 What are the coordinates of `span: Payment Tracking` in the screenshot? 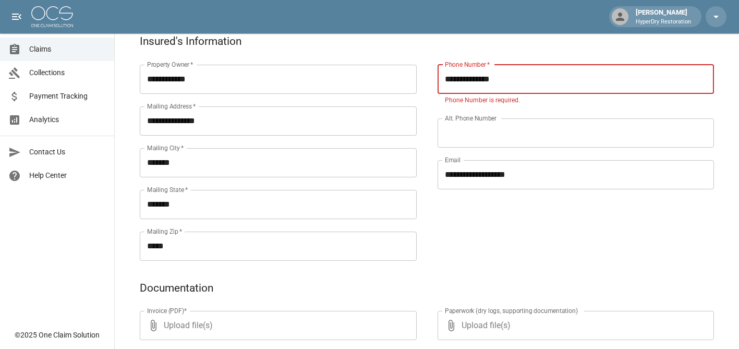 It's located at (67, 96).